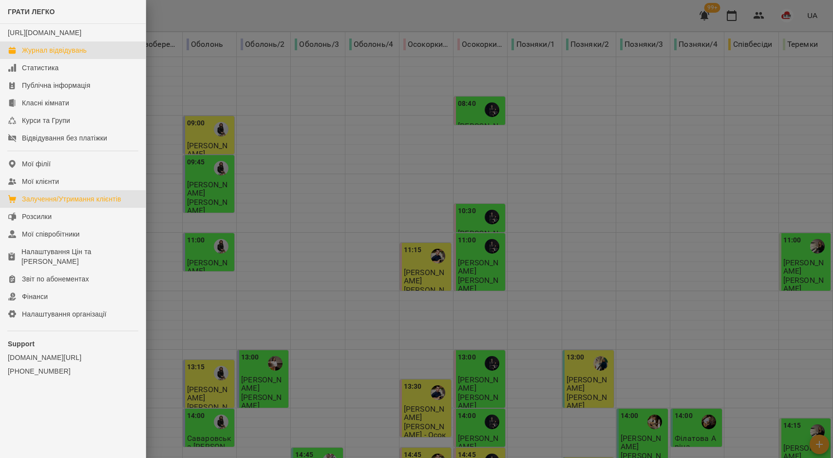 This screenshot has width=833, height=458. Describe the element at coordinates (35, 296) in the screenshot. I see `div: Фінанси` at that location.